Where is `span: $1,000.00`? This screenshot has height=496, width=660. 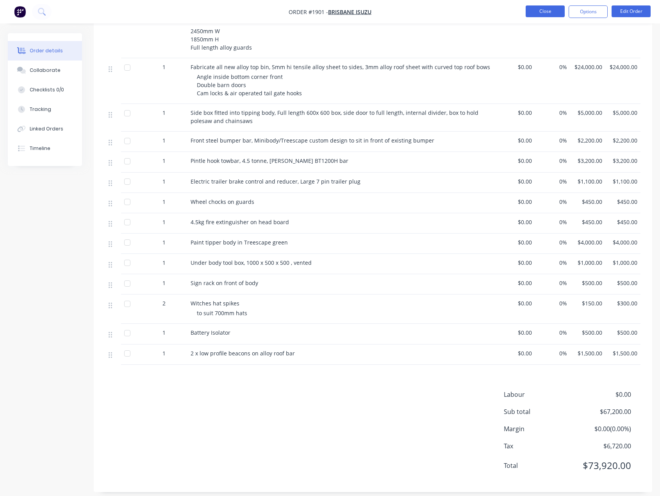 span: $1,000.00 is located at coordinates (588, 263).